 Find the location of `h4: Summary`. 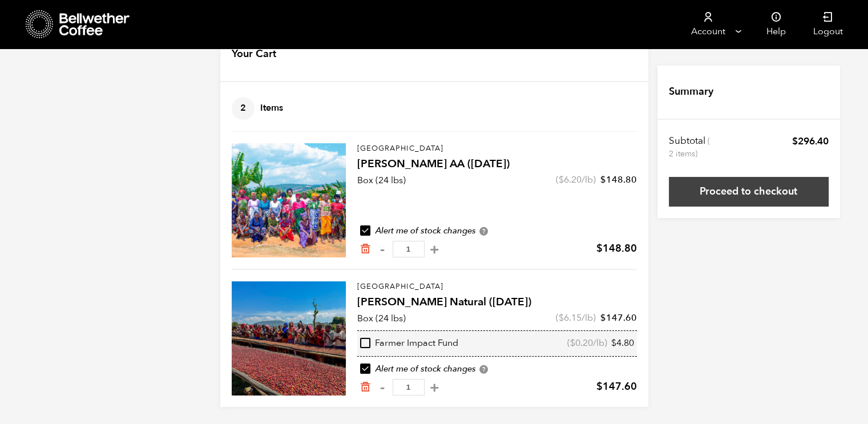

h4: Summary is located at coordinates (691, 92).